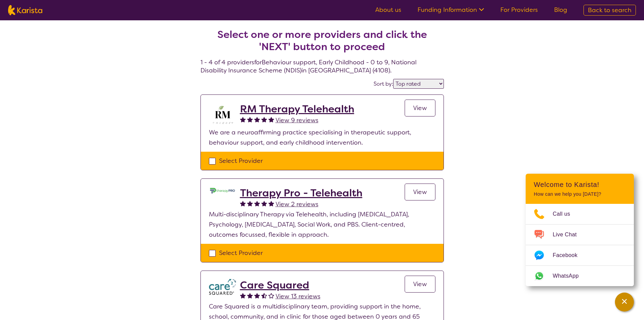 This screenshot has height=320, width=644. What do you see at coordinates (264, 295) in the screenshot?
I see `img: halfstar` at bounding box center [264, 295].